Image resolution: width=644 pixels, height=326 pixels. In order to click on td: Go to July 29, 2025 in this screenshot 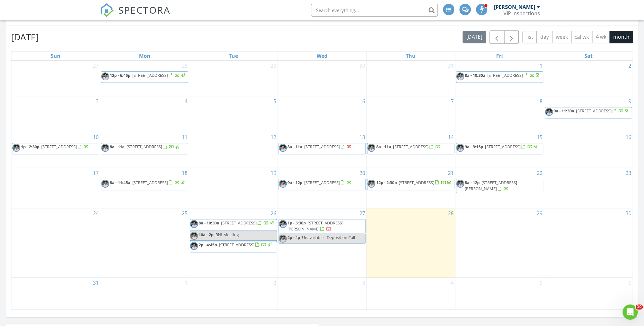, I will do `click(233, 78)`.